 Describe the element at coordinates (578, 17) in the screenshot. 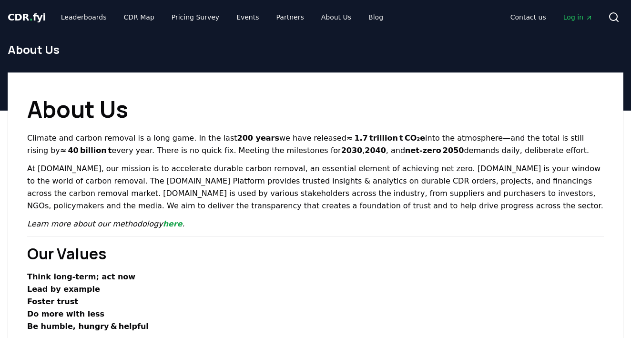

I see `span: Log in` at that location.